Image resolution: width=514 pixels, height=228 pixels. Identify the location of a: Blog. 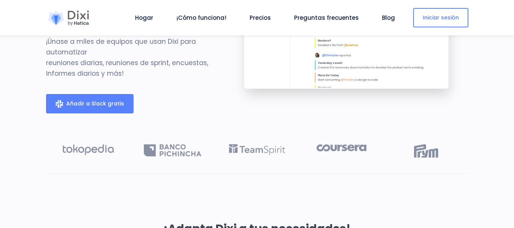
(388, 18).